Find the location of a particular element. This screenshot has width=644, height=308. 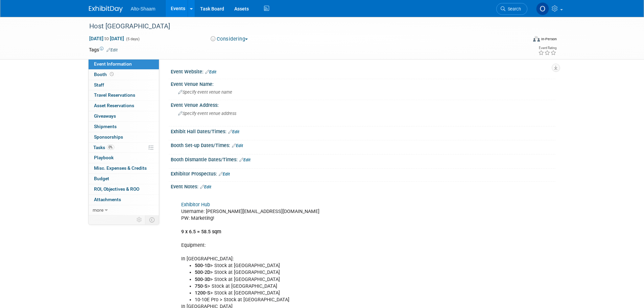

span: Search is located at coordinates (514, 9).